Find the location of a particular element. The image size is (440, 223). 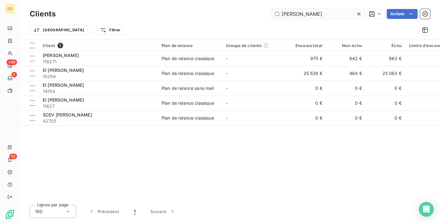

input: Rechercher is located at coordinates (318, 14).